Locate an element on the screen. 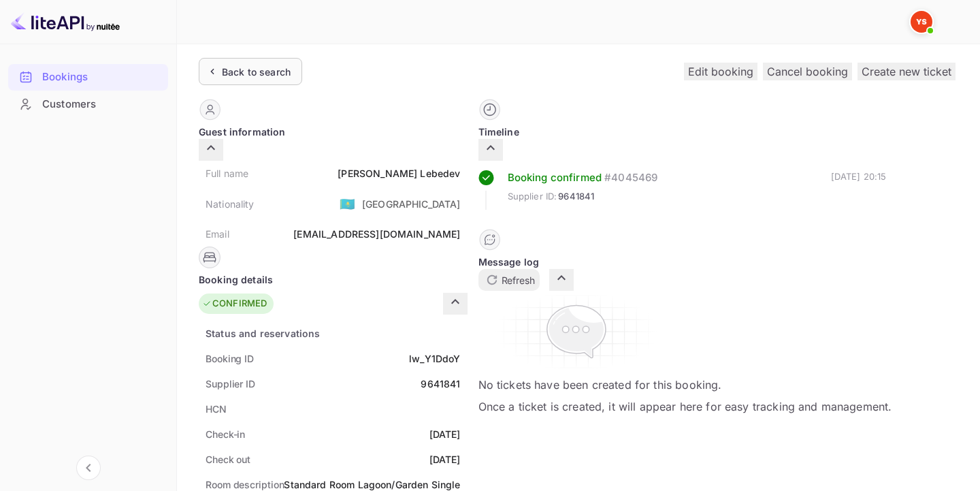 This screenshot has height=491, width=980. span: 9641841 is located at coordinates (576, 197).